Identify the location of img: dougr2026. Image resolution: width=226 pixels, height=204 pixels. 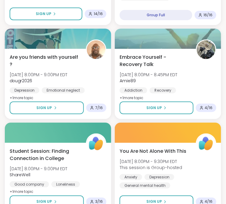
(96, 50).